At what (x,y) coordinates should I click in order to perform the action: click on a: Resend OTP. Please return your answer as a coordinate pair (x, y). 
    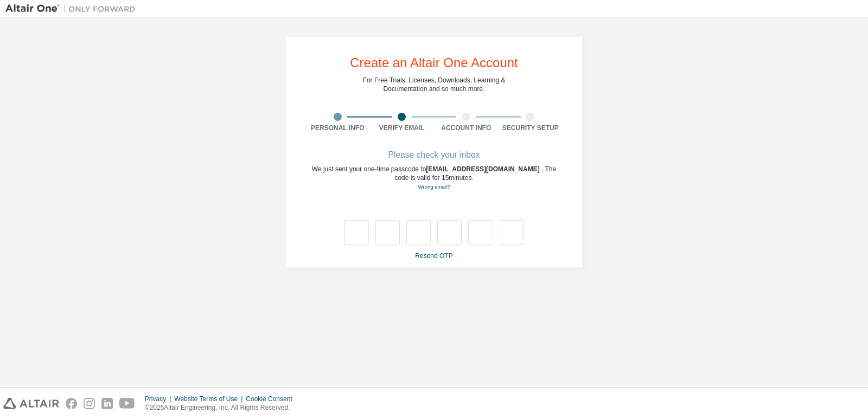
    Looking at the image, I should click on (433, 256).